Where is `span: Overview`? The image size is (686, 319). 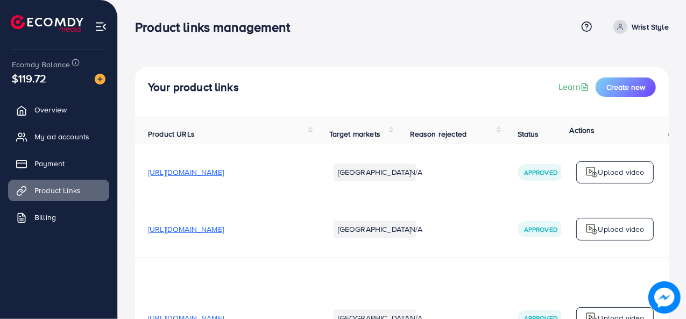 span: Overview is located at coordinates (51, 110).